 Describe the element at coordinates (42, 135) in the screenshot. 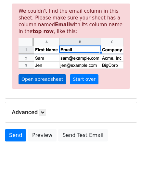

I see `a: Preview` at that location.